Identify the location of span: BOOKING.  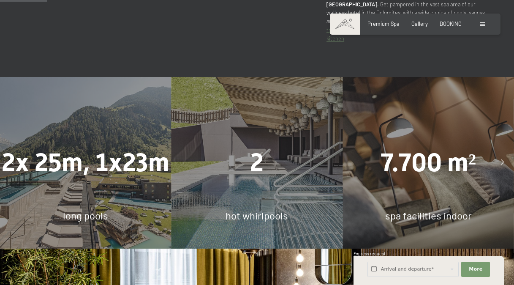
(451, 24).